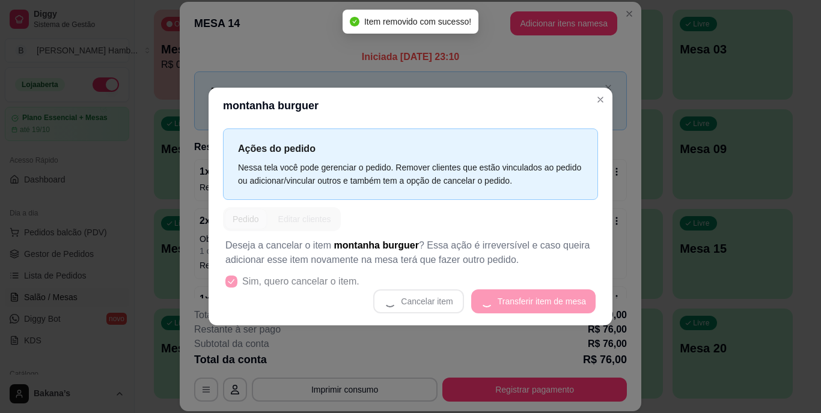 Image resolution: width=821 pixels, height=413 pixels. What do you see at coordinates (376, 245) in the screenshot?
I see `span: montanha burguer` at bounding box center [376, 245].